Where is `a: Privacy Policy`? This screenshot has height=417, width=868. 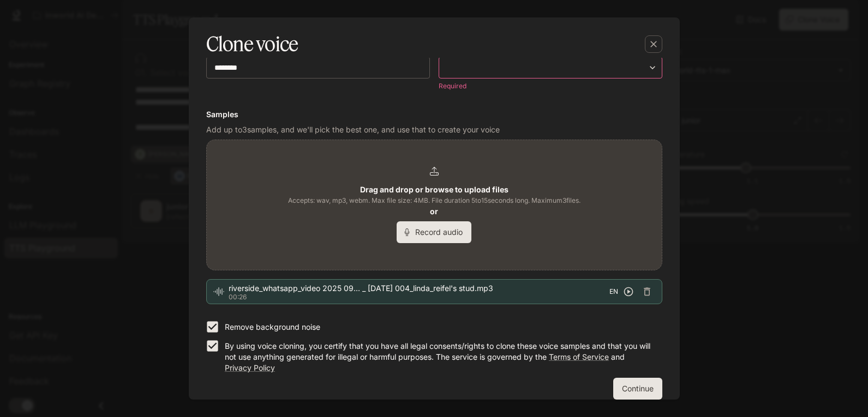
a: Privacy Policy is located at coordinates (250, 368).